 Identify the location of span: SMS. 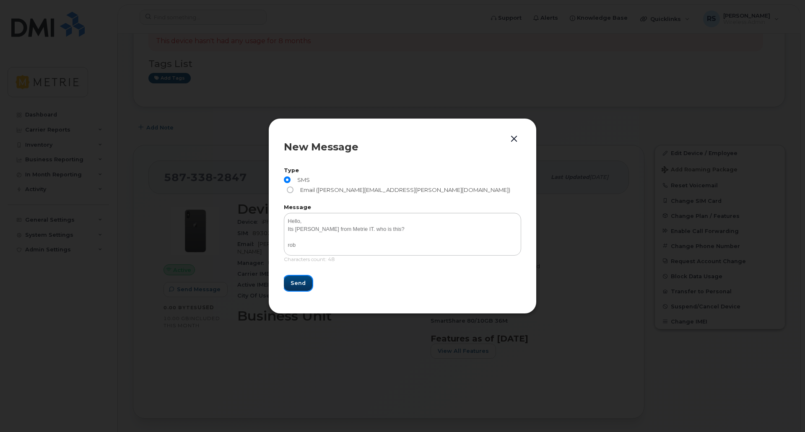
(302, 180).